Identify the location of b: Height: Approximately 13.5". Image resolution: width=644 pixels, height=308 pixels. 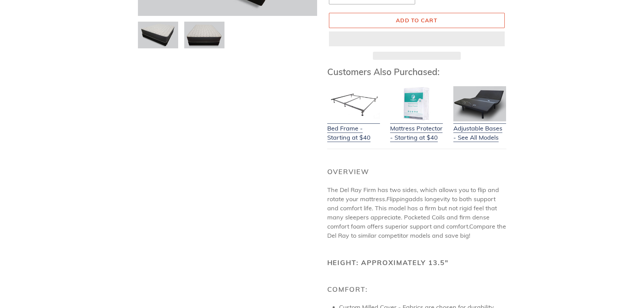
(388, 263).